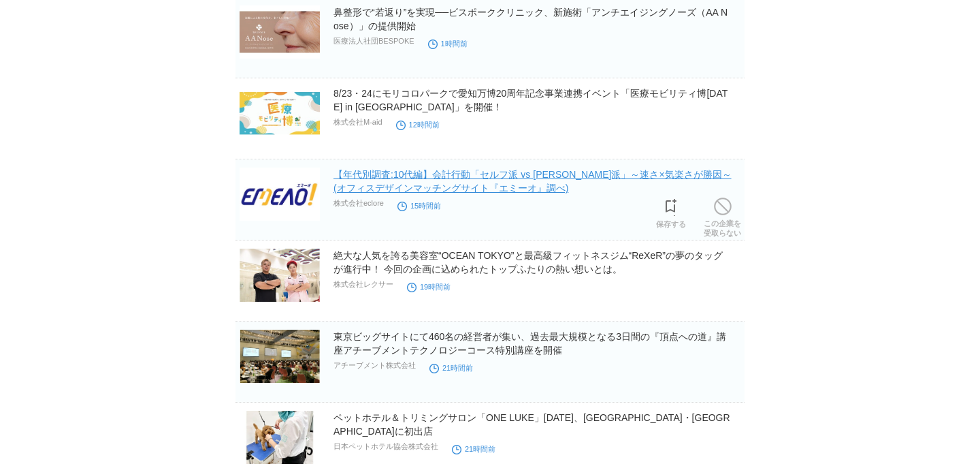  I want to click on img: 8/23・24にモリコロパークで愛知万博20周年記念事業連携イベント「医療モビリティ博2025 in 愛知」を開催！, so click(280, 113).